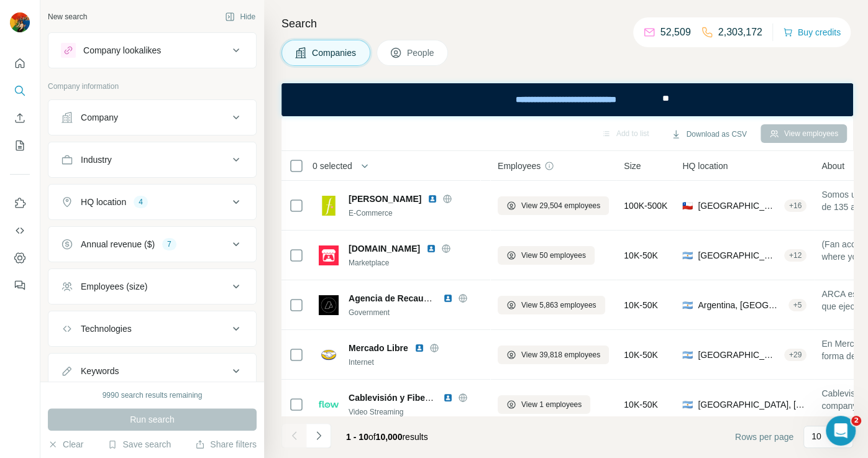 The width and height of the screenshot is (868, 458). I want to click on div: Technologies, so click(106, 328).